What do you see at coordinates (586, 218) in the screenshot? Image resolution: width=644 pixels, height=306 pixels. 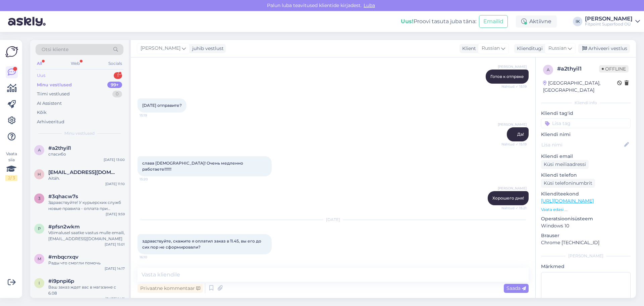 I see `p: Operatsioonisüsteem` at bounding box center [586, 218].